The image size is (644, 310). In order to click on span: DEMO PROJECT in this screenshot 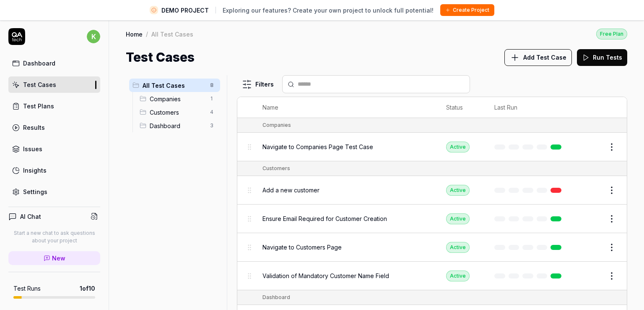, I will do `click(185, 10)`.